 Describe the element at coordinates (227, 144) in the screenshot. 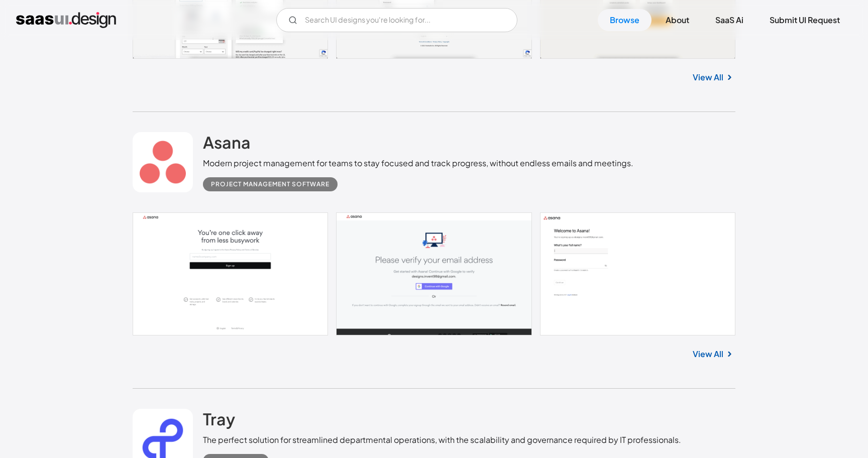

I see `a: Asana` at that location.